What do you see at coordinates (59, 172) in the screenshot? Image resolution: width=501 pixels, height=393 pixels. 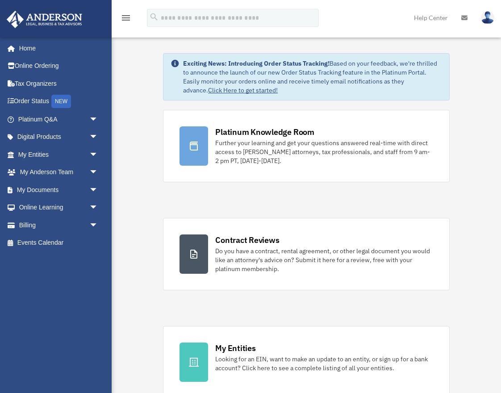 I see `a: My Anderson Teamarrow_drop_down` at bounding box center [59, 172].